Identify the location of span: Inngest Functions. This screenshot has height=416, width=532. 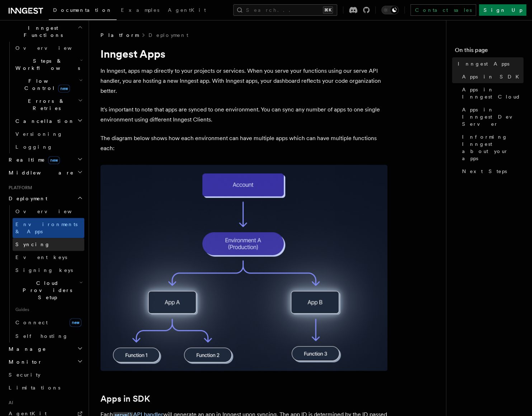
(42, 32).